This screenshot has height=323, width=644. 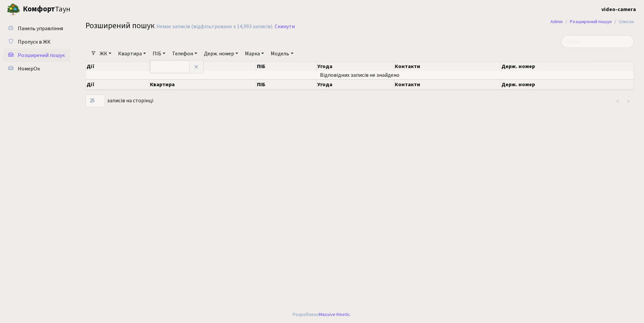 What do you see at coordinates (40, 28) in the screenshot?
I see `span: Панель управління` at bounding box center [40, 28].